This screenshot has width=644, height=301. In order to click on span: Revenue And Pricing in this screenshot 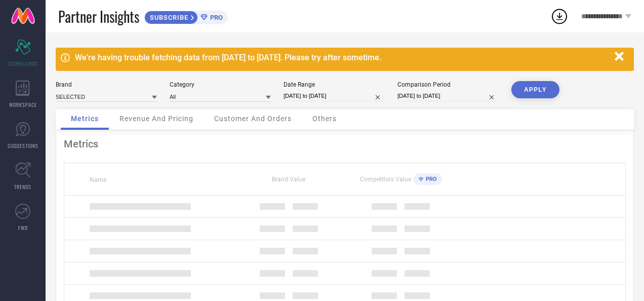, I will do `click(156, 119)`.